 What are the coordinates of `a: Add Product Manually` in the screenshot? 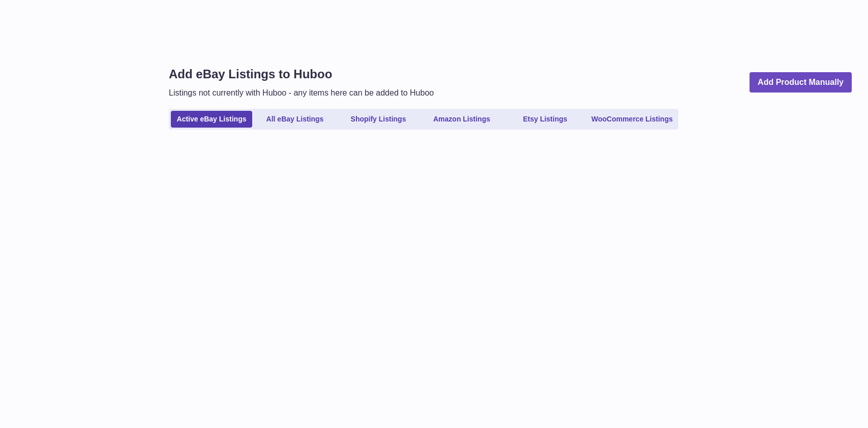 It's located at (801, 83).